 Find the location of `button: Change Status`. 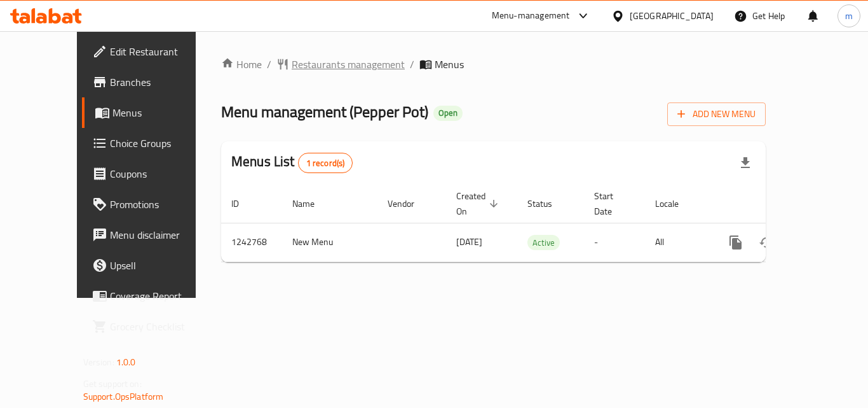

button: Change Status is located at coordinates (767, 242).